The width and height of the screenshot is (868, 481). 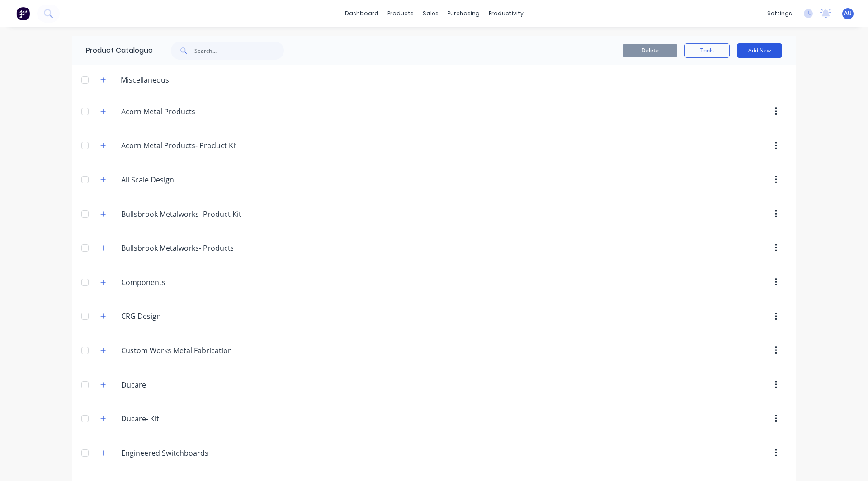 What do you see at coordinates (113, 51) in the screenshot?
I see `div: Product Catalogue` at bounding box center [113, 51].